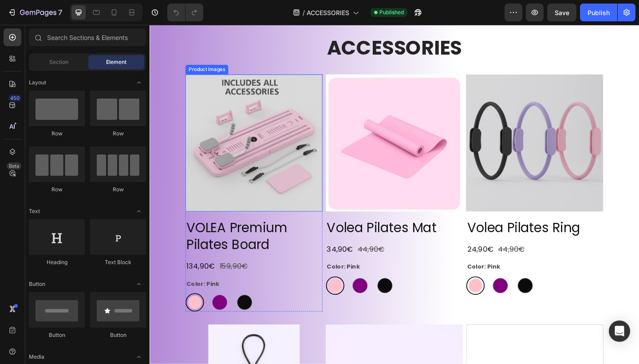  Describe the element at coordinates (118, 262) in the screenshot. I see `div: Text Block` at that location.